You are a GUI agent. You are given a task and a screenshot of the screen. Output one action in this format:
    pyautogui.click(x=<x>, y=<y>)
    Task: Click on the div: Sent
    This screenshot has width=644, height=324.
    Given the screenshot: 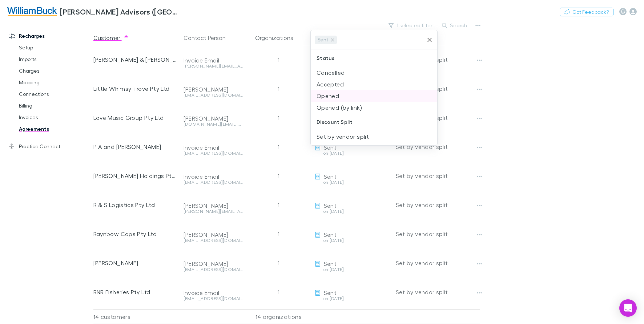 What is the action you would take?
    pyautogui.click(x=326, y=40)
    